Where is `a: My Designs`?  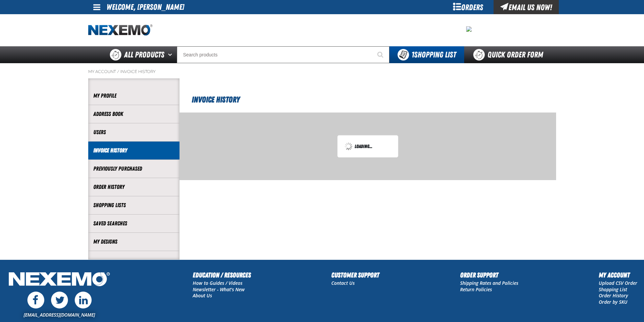
a: My Designs is located at coordinates (134, 241).